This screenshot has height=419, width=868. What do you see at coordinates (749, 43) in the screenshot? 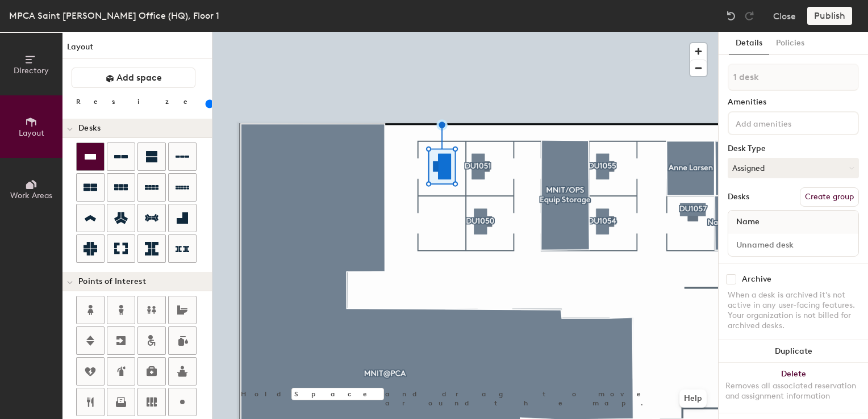
I see `button: Details` at bounding box center [749, 43].